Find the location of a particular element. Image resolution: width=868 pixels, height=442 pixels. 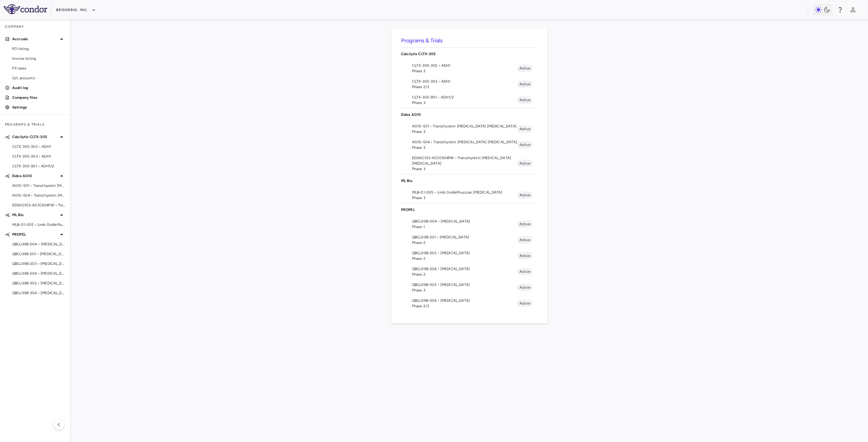

p: Audit log is located at coordinates (39, 88).